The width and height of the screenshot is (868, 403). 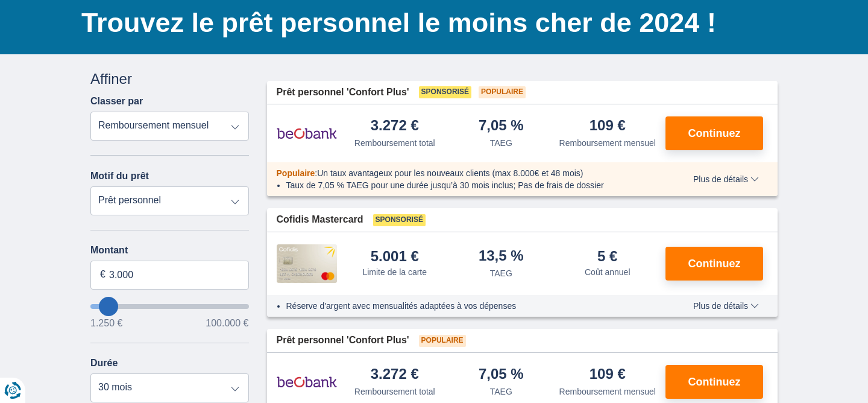 I want to click on div: Limite de la carte, so click(x=395, y=272).